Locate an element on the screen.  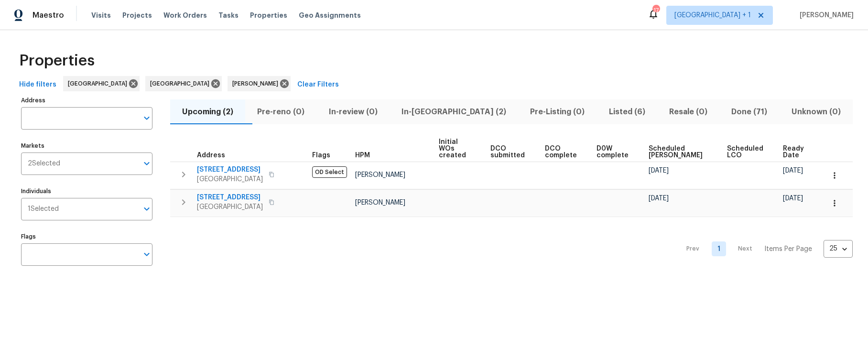
span: Resale (0) is located at coordinates (689, 112).